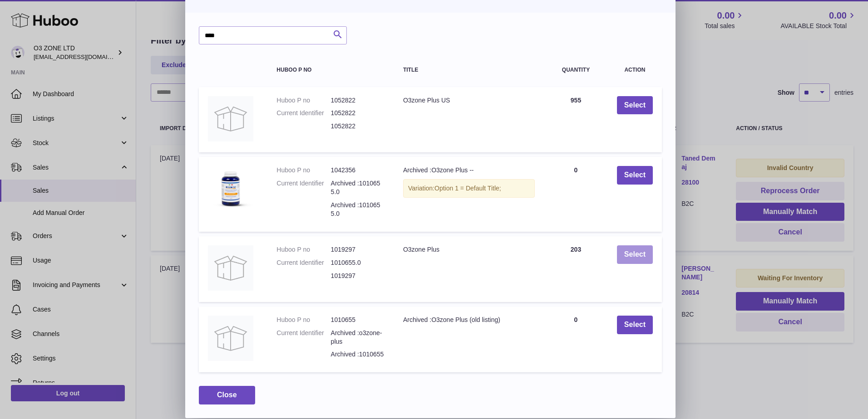  I want to click on th: Action, so click(635, 70).